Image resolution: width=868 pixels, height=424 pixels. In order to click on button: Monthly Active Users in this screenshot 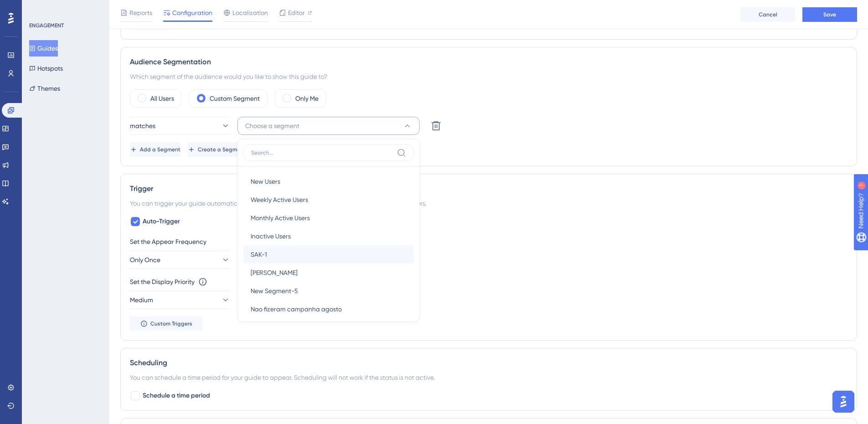, I will do `click(328, 217)`.